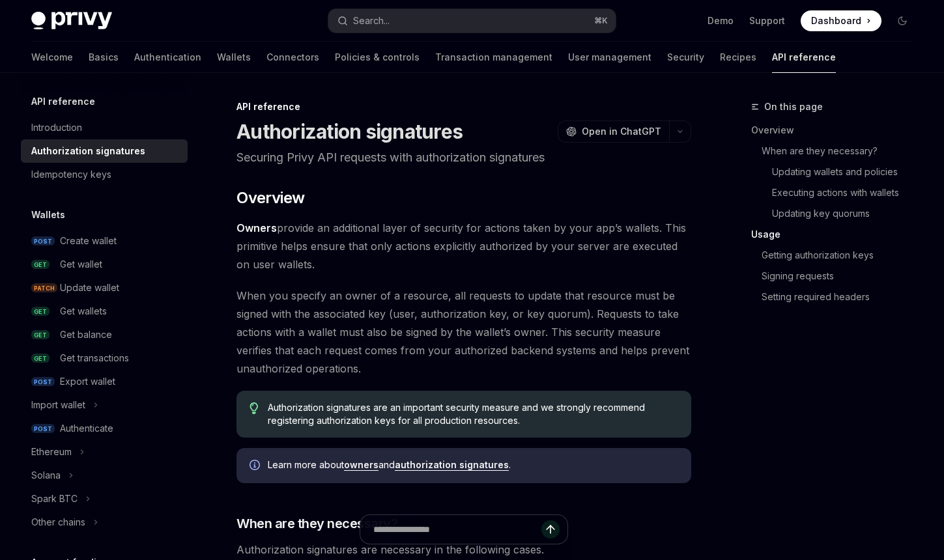 The width and height of the screenshot is (944, 560). I want to click on span: Open in ChatGPT, so click(621, 131).